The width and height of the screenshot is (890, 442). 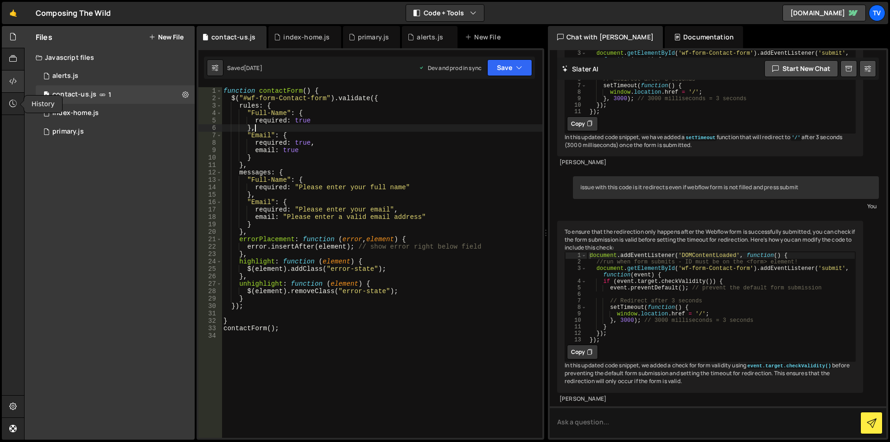 What do you see at coordinates (445, 13) in the screenshot?
I see `button: Code + Tools` at bounding box center [445, 13].